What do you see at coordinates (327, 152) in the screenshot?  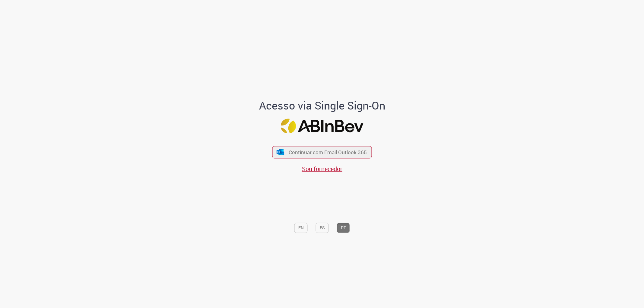 I see `span: Continuar com Email Outlook 365` at bounding box center [327, 152].